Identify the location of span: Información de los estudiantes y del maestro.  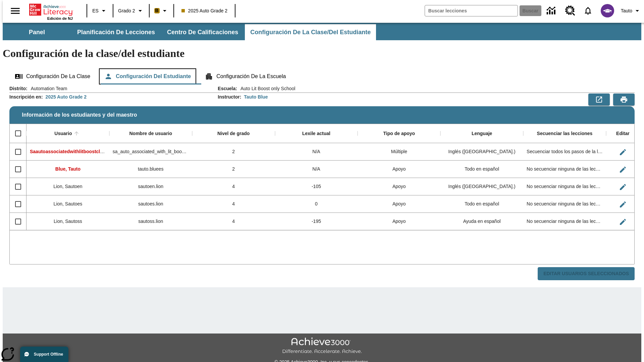
(79, 115).